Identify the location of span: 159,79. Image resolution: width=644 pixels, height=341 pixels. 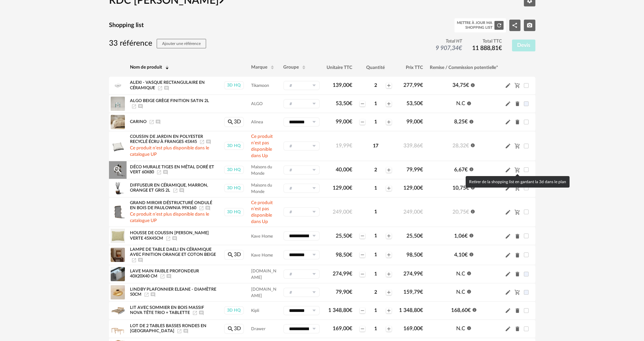
(413, 292).